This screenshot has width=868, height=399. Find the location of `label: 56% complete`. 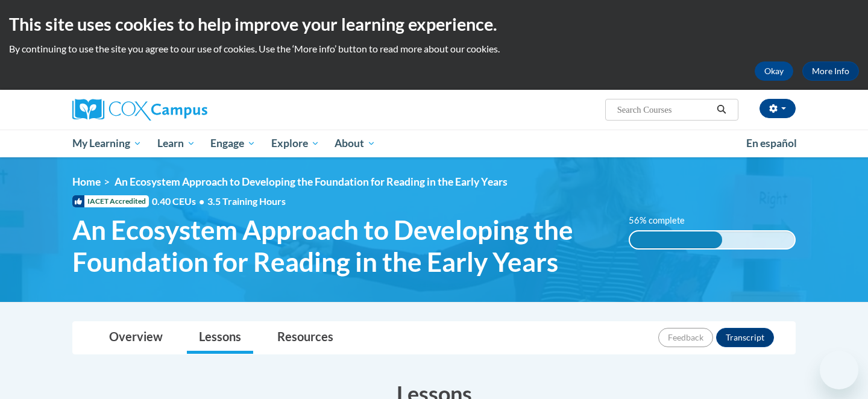

label: 56% complete is located at coordinates (663, 220).